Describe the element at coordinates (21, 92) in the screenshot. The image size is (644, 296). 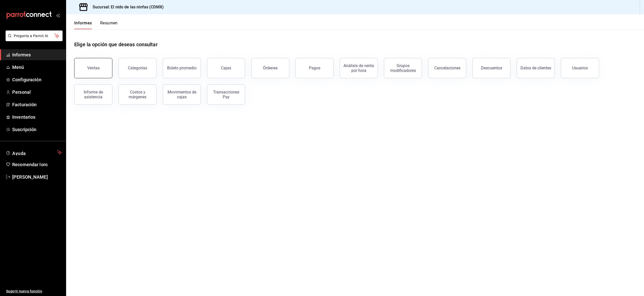
I see `font: Personal` at that location.